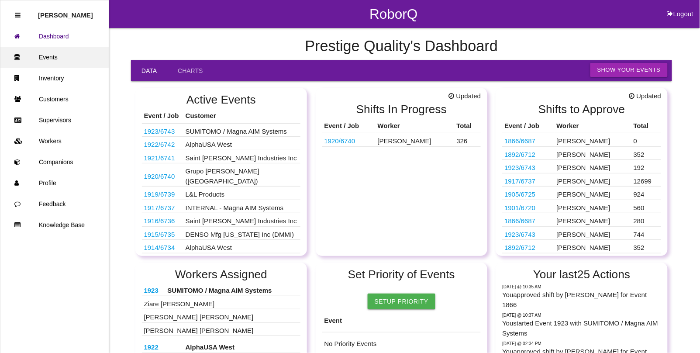 This screenshot has height=353, width=700. I want to click on td: 2002007; 2002021, so click(162, 206).